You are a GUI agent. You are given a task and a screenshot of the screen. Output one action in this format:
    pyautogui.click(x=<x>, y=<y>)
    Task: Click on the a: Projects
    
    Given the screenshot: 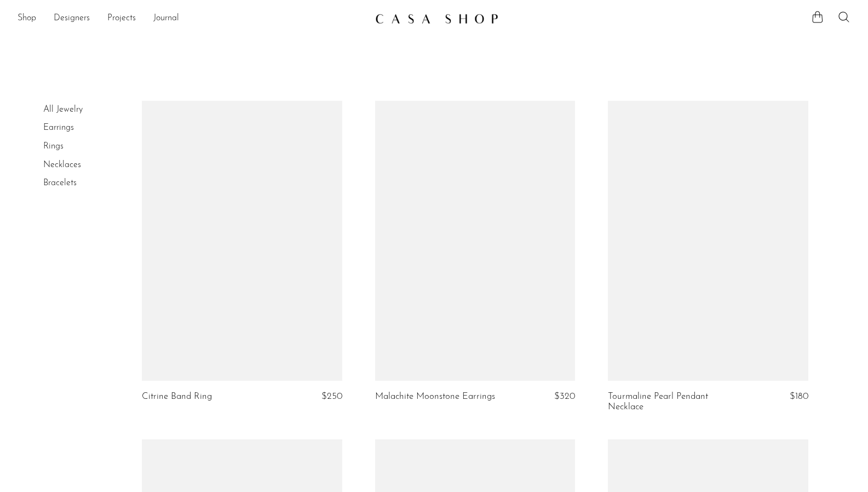 What is the action you would take?
    pyautogui.click(x=122, y=19)
    